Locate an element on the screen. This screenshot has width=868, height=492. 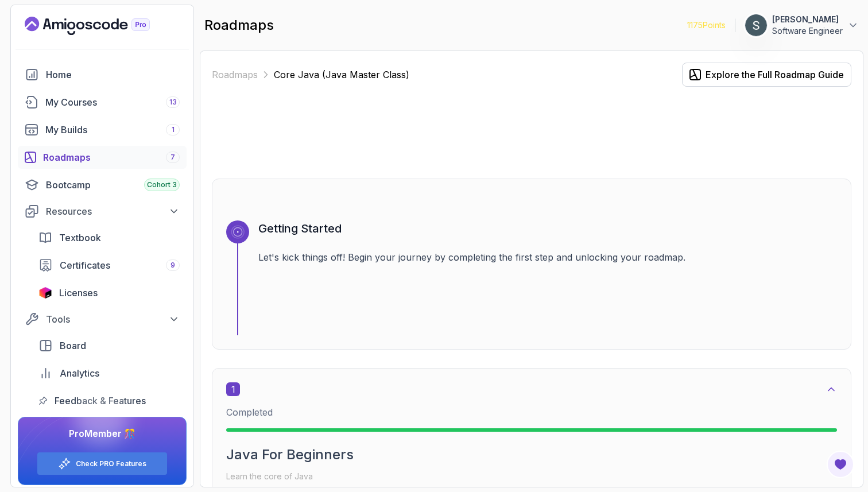
span: Textbook is located at coordinates (80, 237).